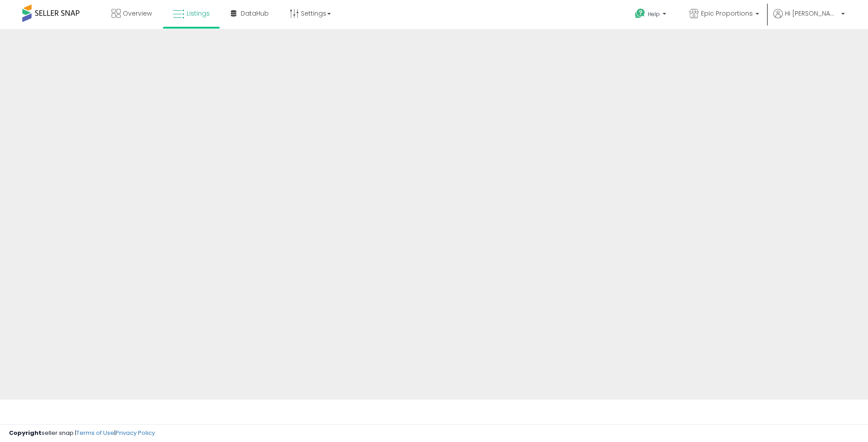  Describe the element at coordinates (651, 15) in the screenshot. I see `a: Help` at that location.